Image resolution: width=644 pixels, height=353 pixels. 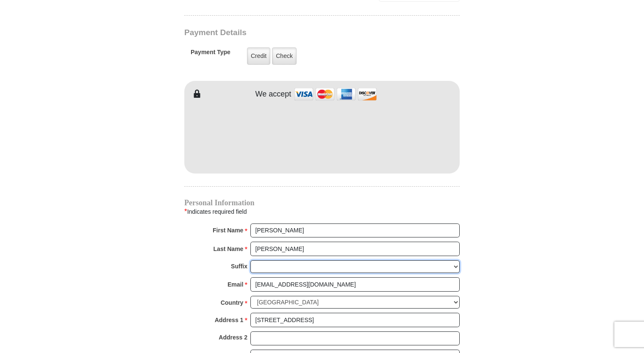 I want to click on img: credit cards accepted, so click(x=335, y=94).